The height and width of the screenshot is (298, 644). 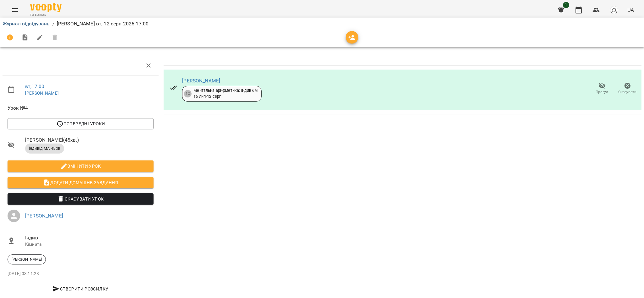 What do you see at coordinates (602, 92) in the screenshot?
I see `span: Прогул` at bounding box center [602, 92].